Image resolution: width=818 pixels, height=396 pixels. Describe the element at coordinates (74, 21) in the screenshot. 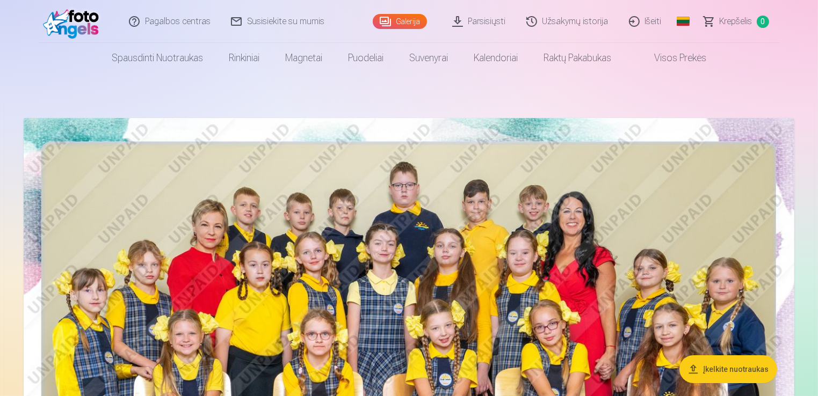

I see `img: /fa2` at that location.